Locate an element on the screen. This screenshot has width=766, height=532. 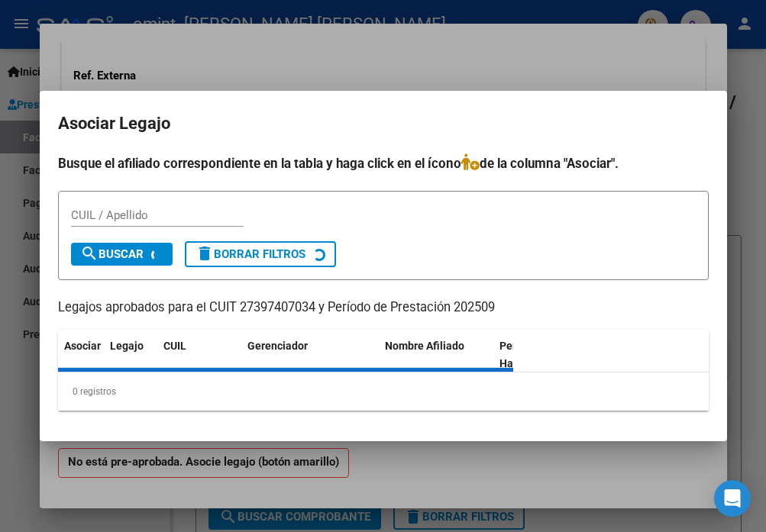
p: Legajos aprobados para el CUIT 27397407034 y Período de Prestación 202509 is located at coordinates (383, 308).